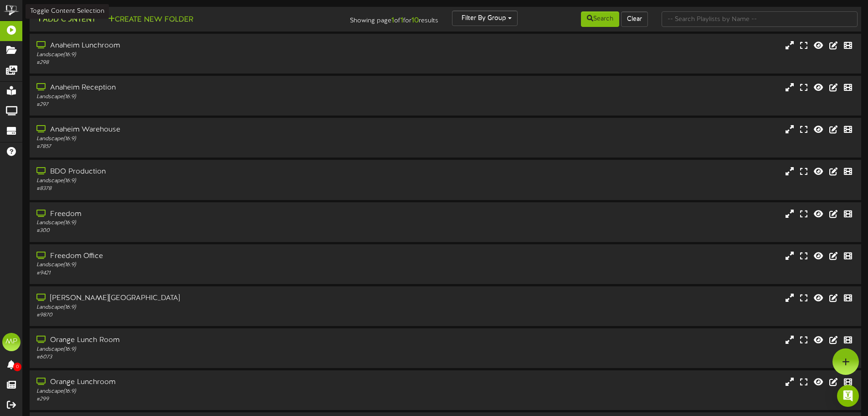 The image size is (868, 416). What do you see at coordinates (203, 189) in the screenshot?
I see `div: # 8378` at bounding box center [203, 189].